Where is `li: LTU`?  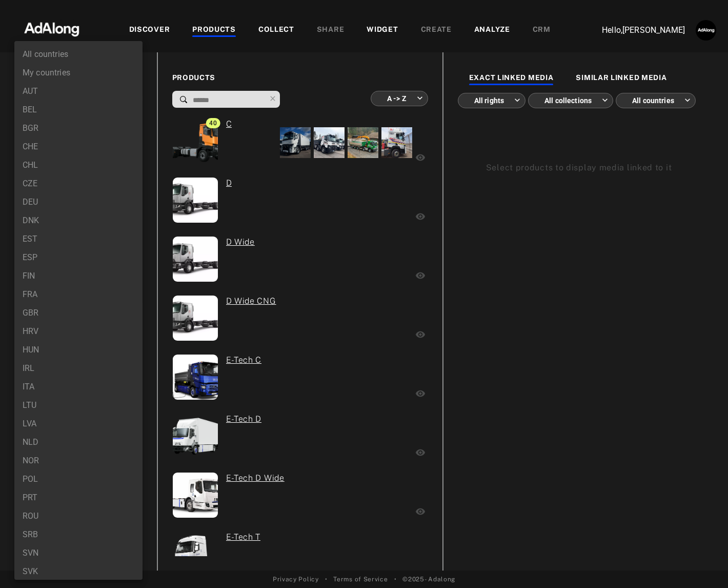
li: LTU is located at coordinates (79, 405).